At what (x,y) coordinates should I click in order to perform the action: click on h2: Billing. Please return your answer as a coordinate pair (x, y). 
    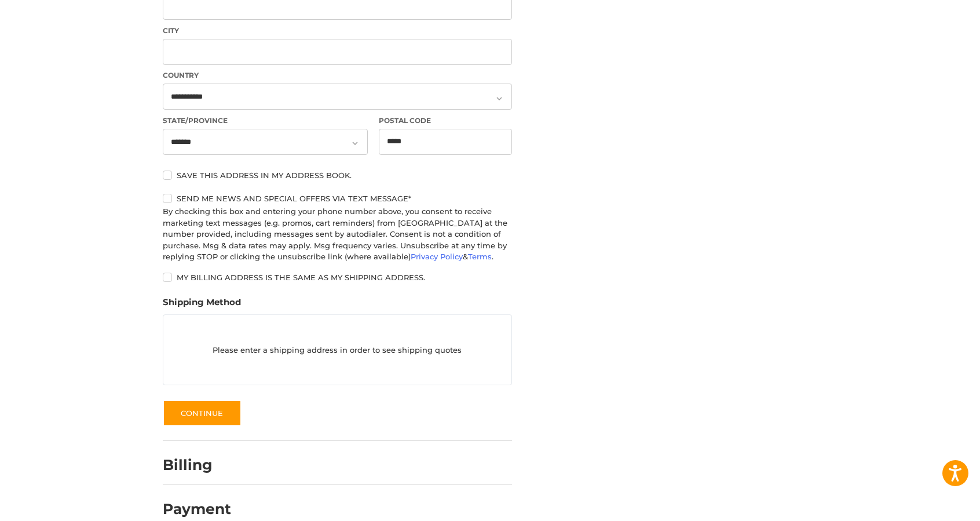
    Looking at the image, I should click on (197, 465).